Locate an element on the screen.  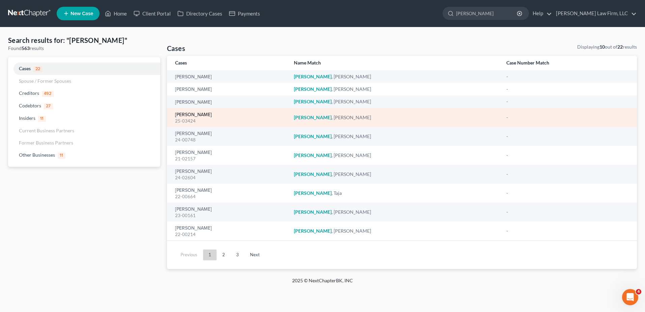
span: 22 is located at coordinates (38, 69).